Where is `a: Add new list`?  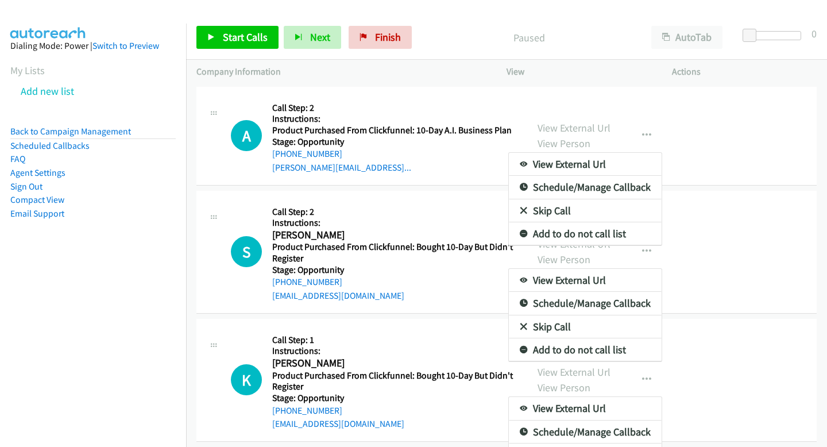 a: Add new list is located at coordinates (47, 91).